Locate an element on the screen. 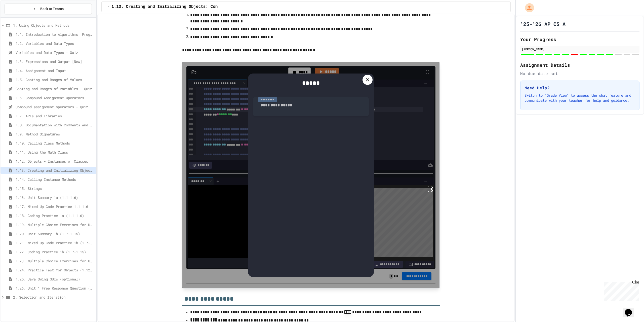  span: 1.15. Strings is located at coordinates (54, 188).